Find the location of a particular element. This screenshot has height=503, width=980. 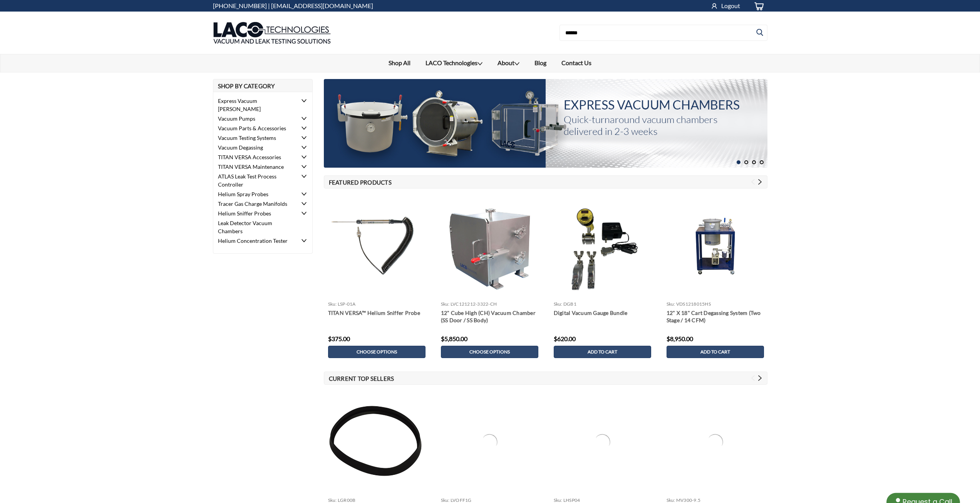

img: Digital Vacuum Gauge Bundle is located at coordinates (602, 245).